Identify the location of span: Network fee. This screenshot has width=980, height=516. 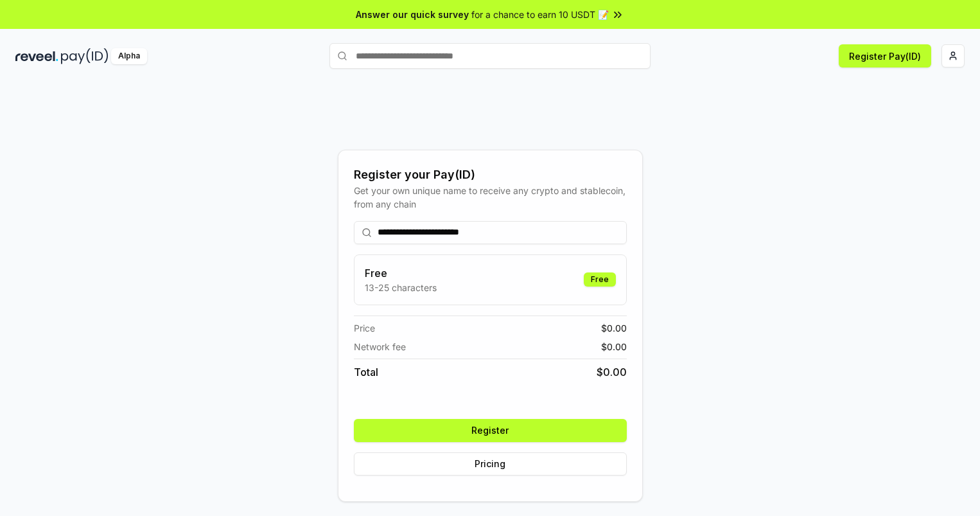
(379, 346).